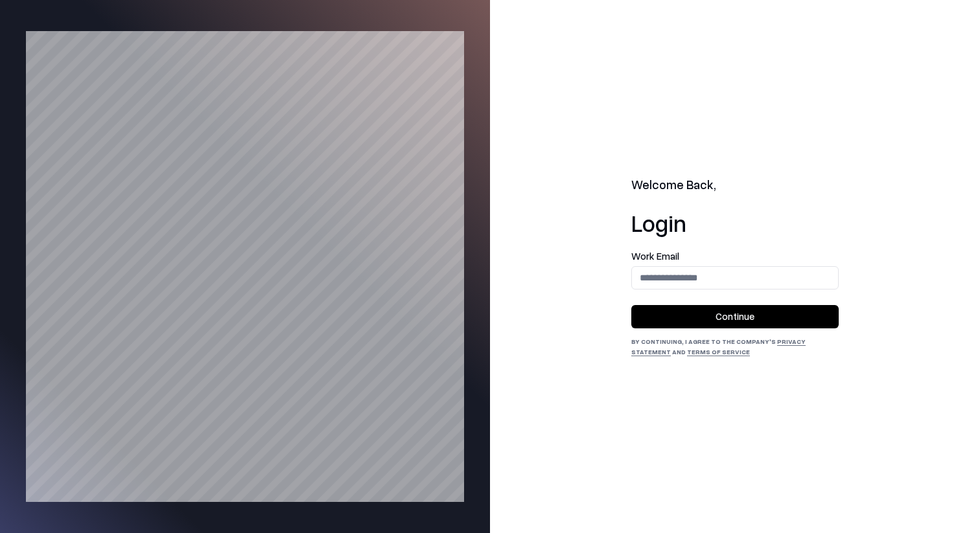 The height and width of the screenshot is (533, 980). What do you see at coordinates (735, 347) in the screenshot?
I see `div: By continuing, I agree to the Company's and` at bounding box center [735, 347].